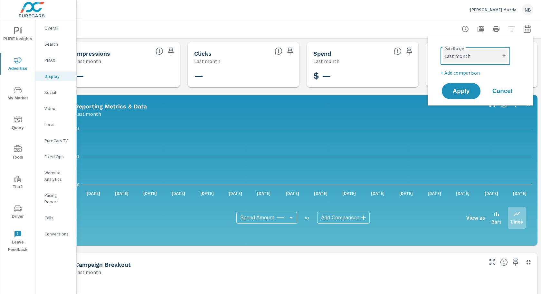 This screenshot has height=294, width=541. I want to click on div: Local, so click(56, 125).